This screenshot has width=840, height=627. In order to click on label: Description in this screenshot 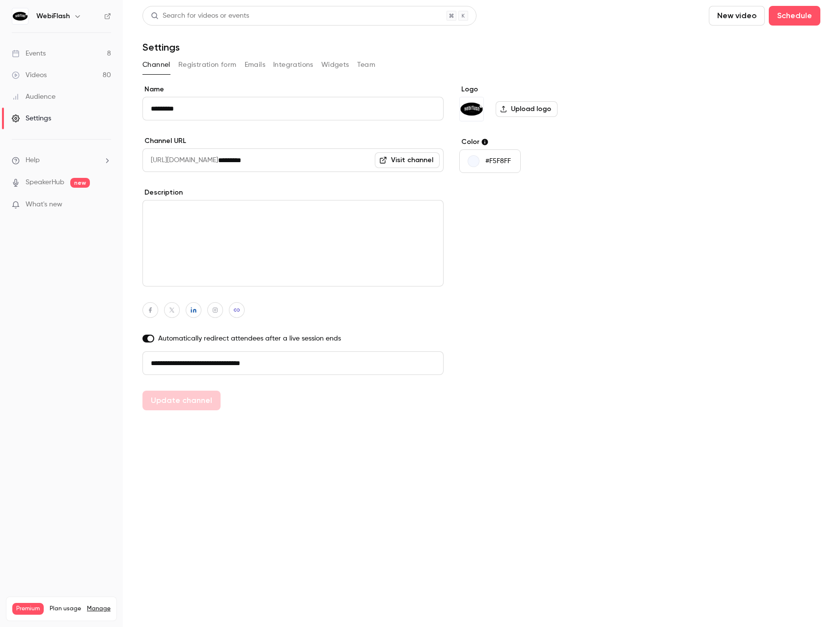, I will do `click(293, 193)`.